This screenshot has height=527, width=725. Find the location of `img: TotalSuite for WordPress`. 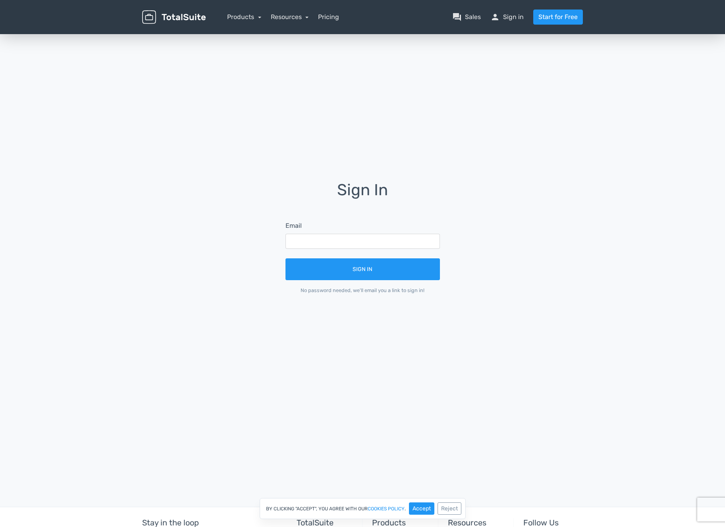

img: TotalSuite for WordPress is located at coordinates (174, 17).